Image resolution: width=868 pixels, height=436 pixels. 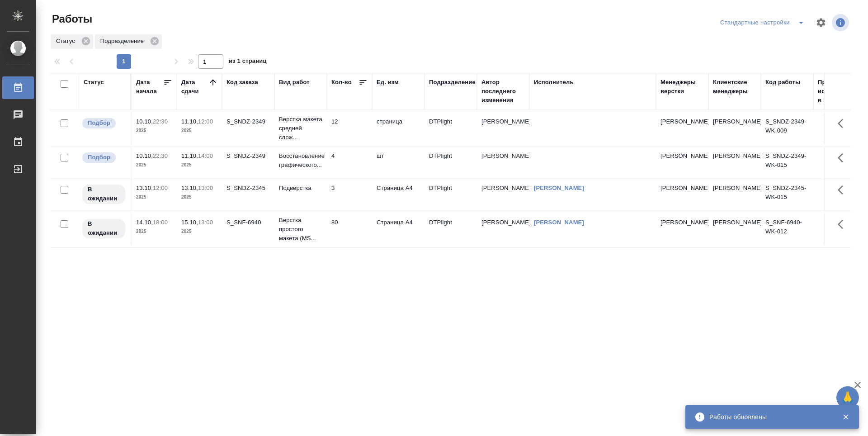 I want to click on div: Прогресс исполнителя в SC, so click(x=838, y=91).